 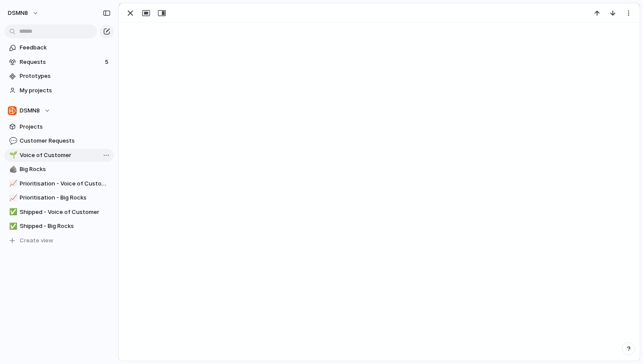 What do you see at coordinates (65, 226) in the screenshot?
I see `span: Shipped - Big Rocks` at bounding box center [65, 226].